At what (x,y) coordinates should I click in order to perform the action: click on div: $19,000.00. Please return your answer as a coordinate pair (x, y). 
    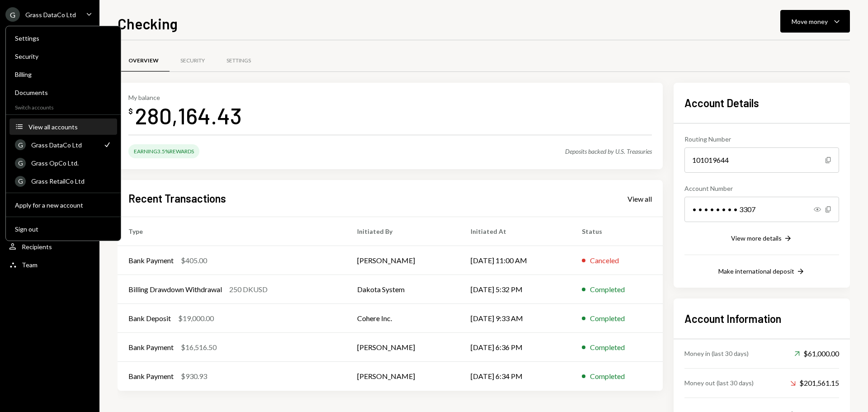
    Looking at the image, I should click on (196, 318).